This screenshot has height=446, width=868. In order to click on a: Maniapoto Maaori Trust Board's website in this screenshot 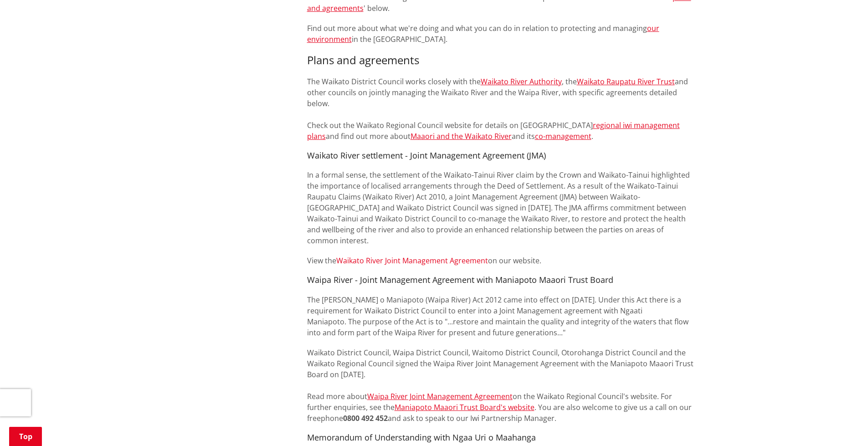, I will do `click(464, 408)`.